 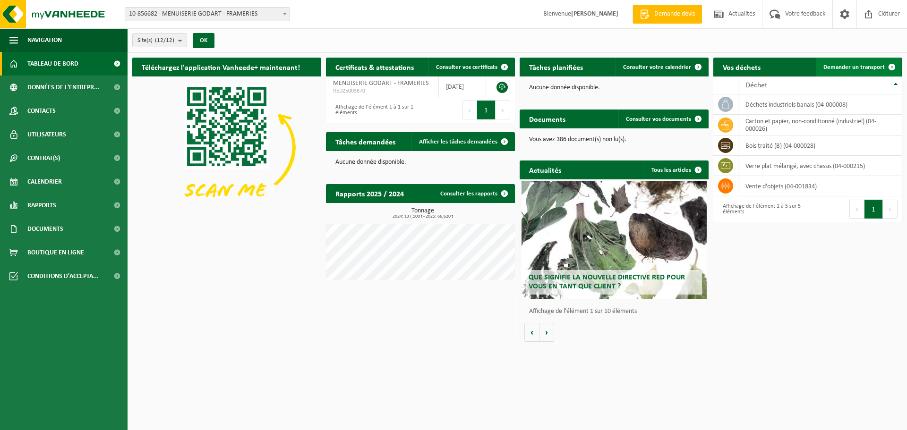 What do you see at coordinates (761, 209) in the screenshot?
I see `div: Affichage de l'élément 1 à 5 sur 5 éléments` at bounding box center [761, 209].